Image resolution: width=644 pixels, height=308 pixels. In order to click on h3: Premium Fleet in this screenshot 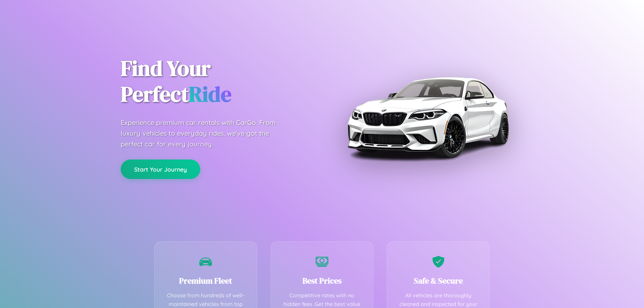, I will do `click(206, 281)`.